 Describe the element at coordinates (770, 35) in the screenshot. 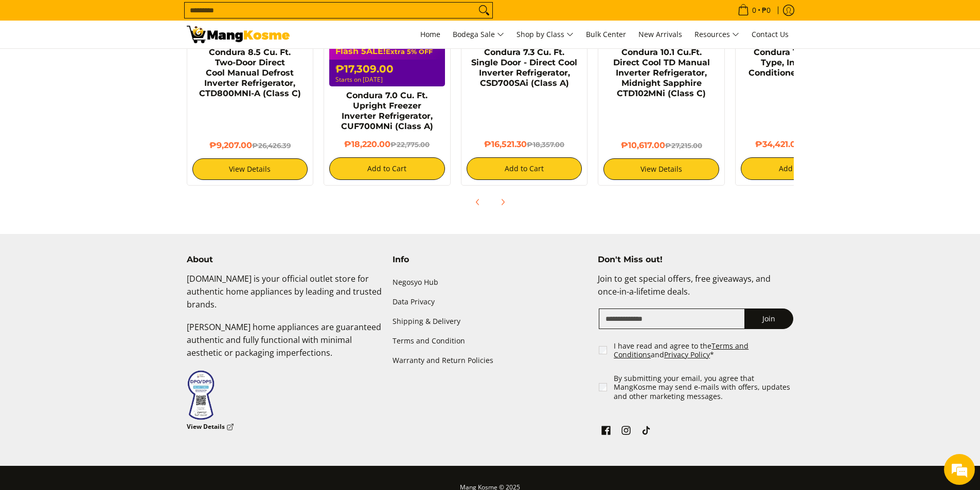

I see `a: Contact Us` at that location.